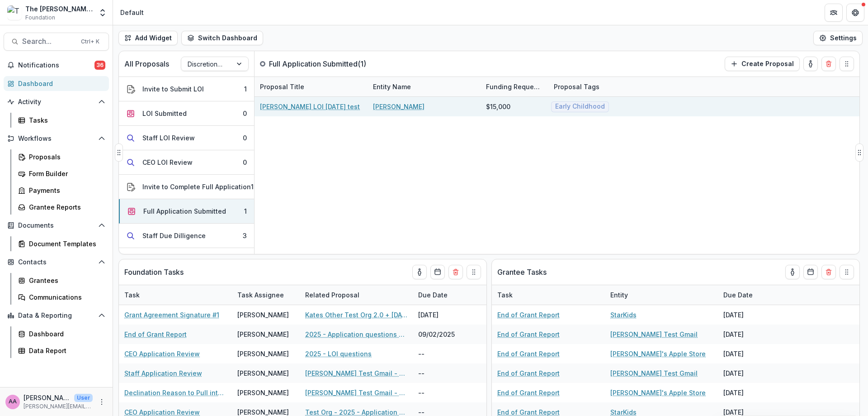  What do you see at coordinates (244, 235) in the screenshot?
I see `div: 3` at bounding box center [244, 235].